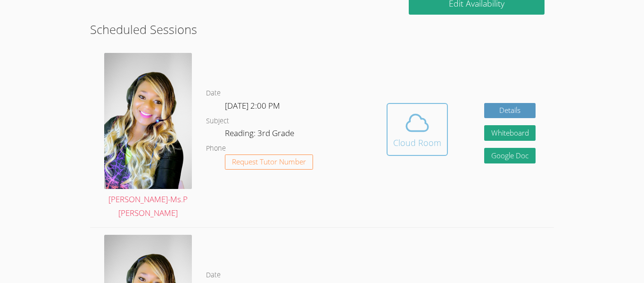 The height and width of the screenshot is (283, 644). What do you see at coordinates (216, 148) in the screenshot?
I see `dt: Phone` at bounding box center [216, 148].